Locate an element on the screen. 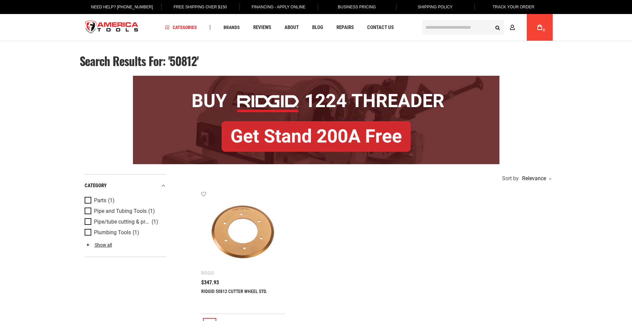  a: Contact Us is located at coordinates (381, 27).